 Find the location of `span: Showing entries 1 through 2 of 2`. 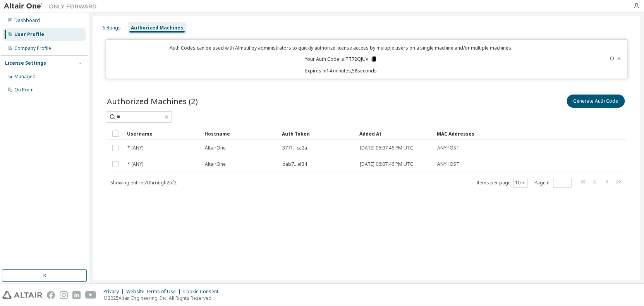

span: Showing entries 1 through 2 of 2 is located at coordinates (143, 182).